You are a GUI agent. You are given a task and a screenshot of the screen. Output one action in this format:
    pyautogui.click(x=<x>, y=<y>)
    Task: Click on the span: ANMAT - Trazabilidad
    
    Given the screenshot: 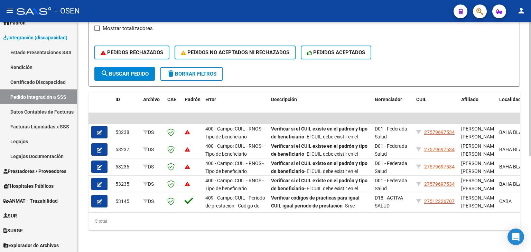 What is the action you would take?
    pyautogui.click(x=30, y=201)
    